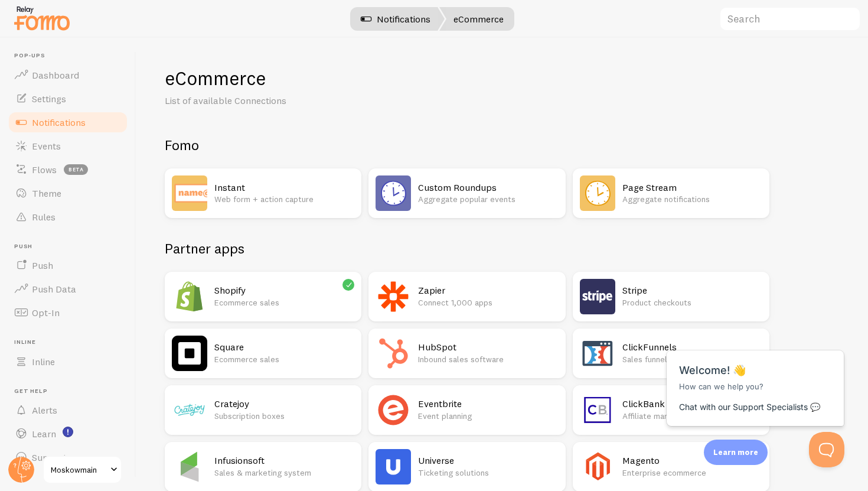  What do you see at coordinates (502, 78) in the screenshot?
I see `h1: eCommerce` at bounding box center [502, 78].